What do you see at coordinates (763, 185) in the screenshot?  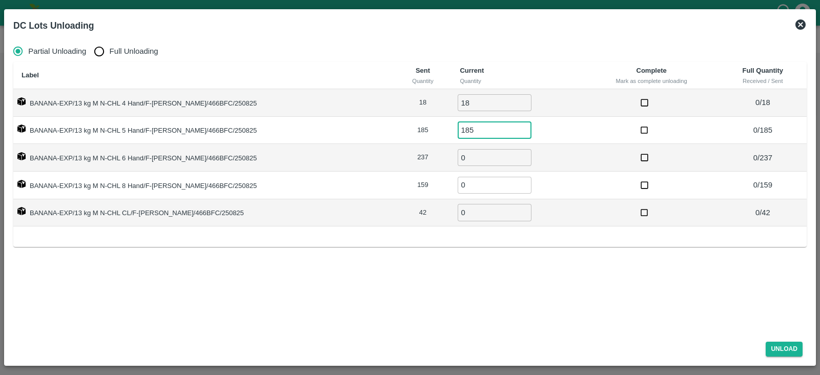 I see `p: 0 / 159` at bounding box center [763, 185].